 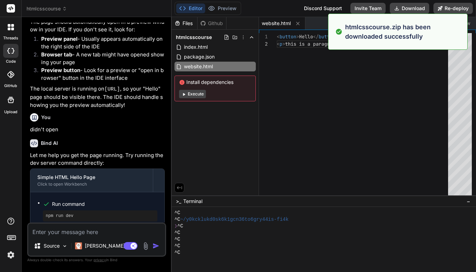 I want to click on button: Simple HTML Hello PageClick to open Workbench, so click(x=91, y=181).